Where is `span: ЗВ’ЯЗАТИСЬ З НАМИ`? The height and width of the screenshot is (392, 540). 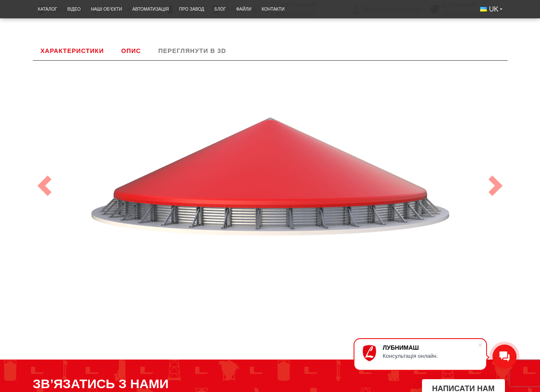
span: ЗВ’ЯЗАТИСЬ З НАМИ is located at coordinates (101, 384).